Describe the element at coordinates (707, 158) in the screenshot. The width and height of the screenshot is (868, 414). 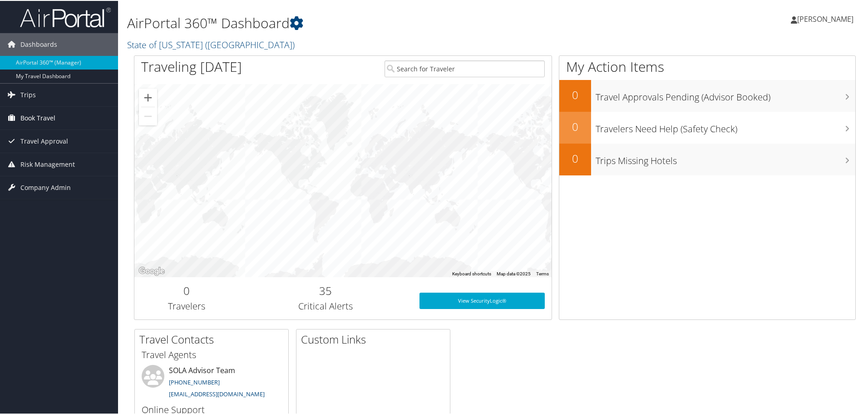
I see `a: 0Trips Missing Hotels` at that location.